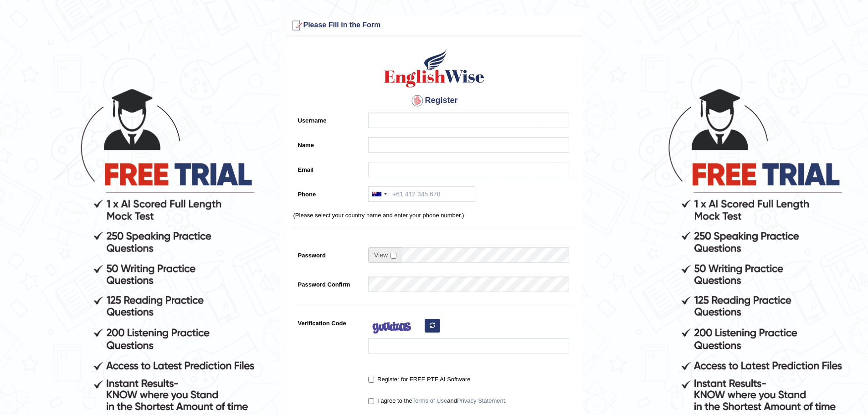 Image resolution: width=868 pixels, height=415 pixels. Describe the element at coordinates (437, 400) in the screenshot. I see `label: I agree to the and .` at that location.